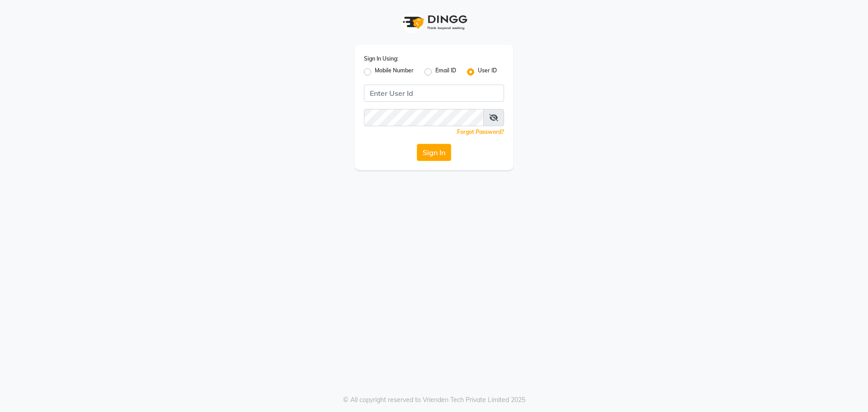  Describe the element at coordinates (446, 72) in the screenshot. I see `label: Email ID` at that location.